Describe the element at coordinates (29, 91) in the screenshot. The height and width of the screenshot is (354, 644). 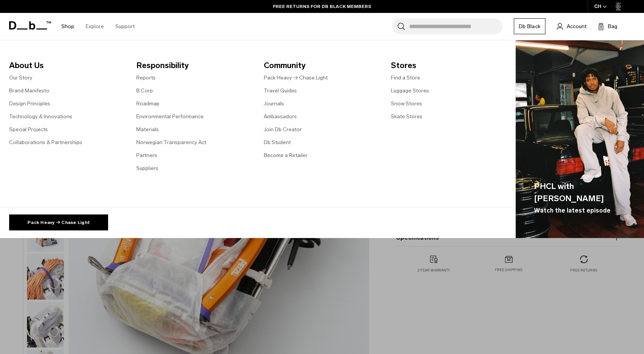
I see `a: Brand Manifesto` at that location.